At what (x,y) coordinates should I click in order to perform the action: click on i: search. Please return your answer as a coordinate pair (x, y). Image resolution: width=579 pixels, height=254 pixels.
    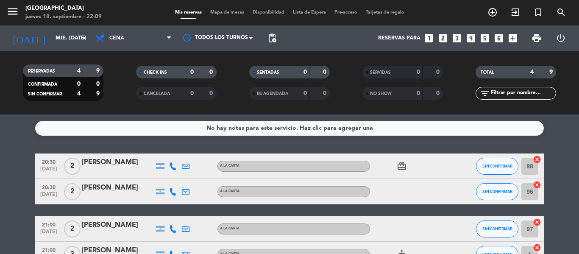
    Looking at the image, I should click on (561, 12).